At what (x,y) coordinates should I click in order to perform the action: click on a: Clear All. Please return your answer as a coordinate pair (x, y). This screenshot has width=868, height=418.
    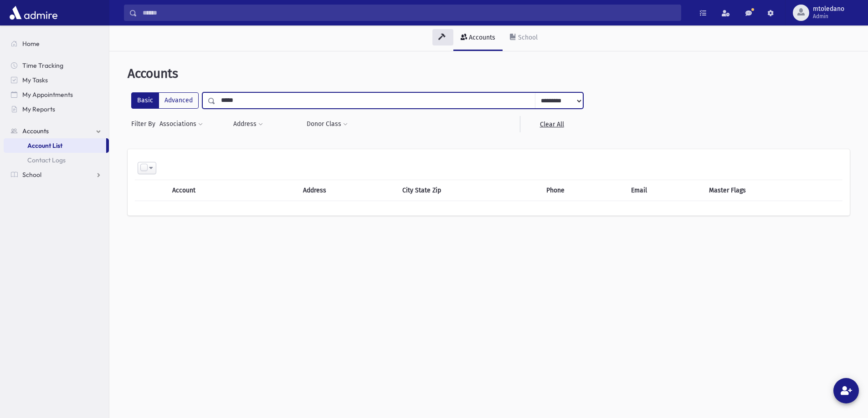
    Looking at the image, I should click on (551, 124).